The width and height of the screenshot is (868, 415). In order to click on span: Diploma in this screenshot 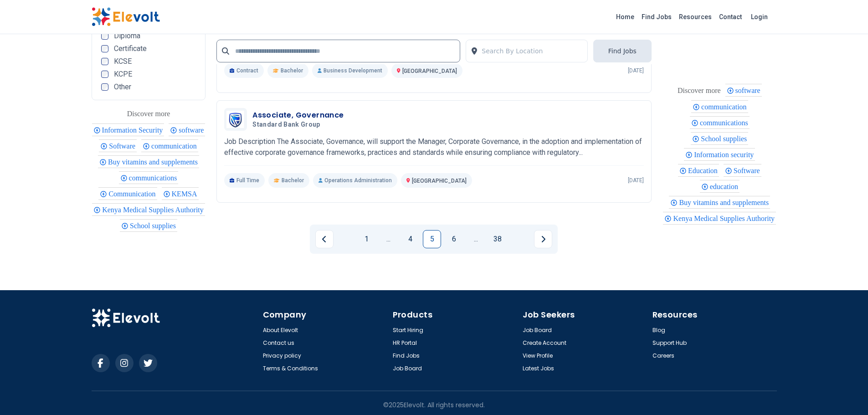, I will do `click(127, 36)`.